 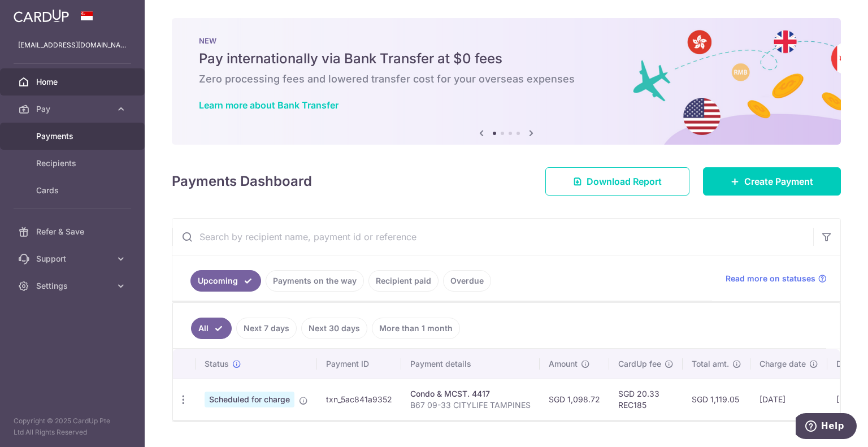 I want to click on h4: Payments Dashboard, so click(x=242, y=181).